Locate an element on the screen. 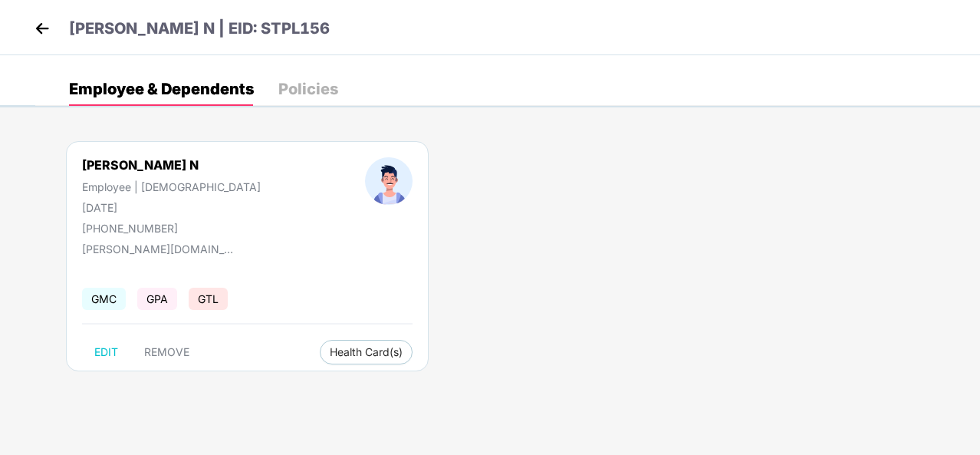 The height and width of the screenshot is (455, 980). div: Employee & Dependents is located at coordinates (161, 88).